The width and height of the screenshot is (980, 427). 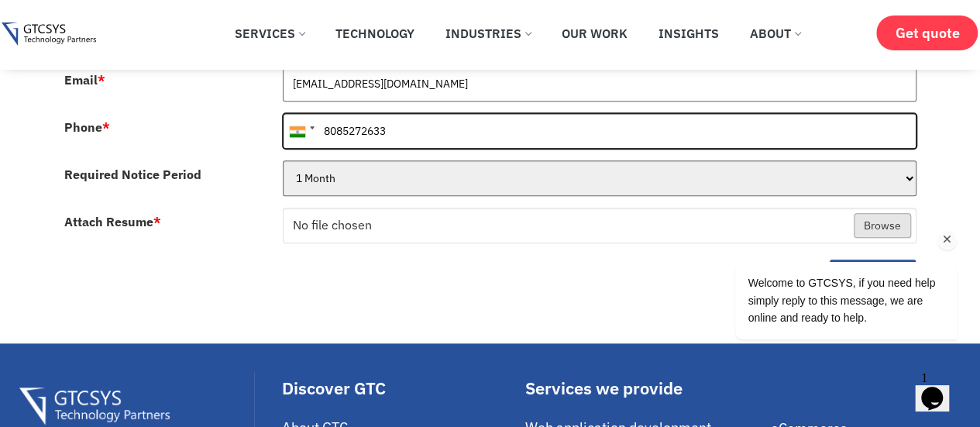 What do you see at coordinates (156, 178) in the screenshot?
I see `span: Welcome to GTCSYS, if you need help simply reply to this message, we are online and ready to help.` at bounding box center [156, 178].